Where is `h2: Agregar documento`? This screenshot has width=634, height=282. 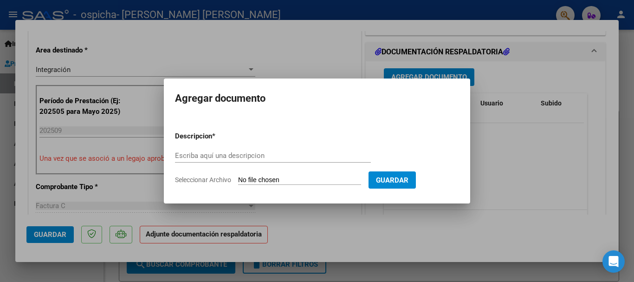 h2: Agregar documento is located at coordinates (317, 98).